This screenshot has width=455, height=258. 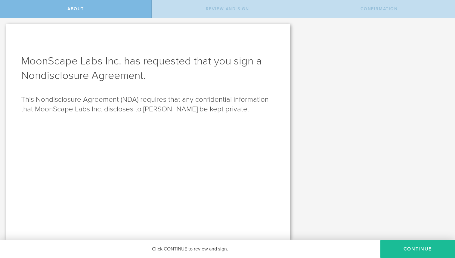 What do you see at coordinates (417, 249) in the screenshot?
I see `button: Continue` at bounding box center [417, 249].